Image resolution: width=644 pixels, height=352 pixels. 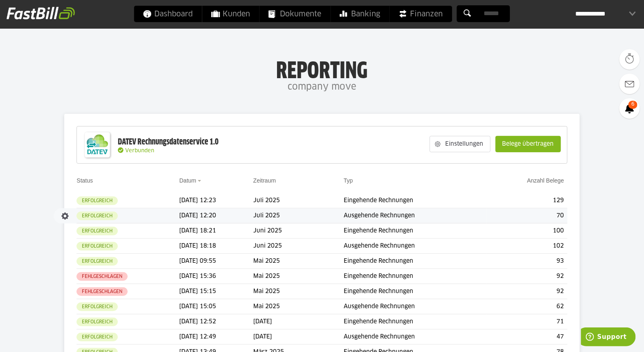 I want to click on a: Anzahl Belege, so click(x=545, y=180).